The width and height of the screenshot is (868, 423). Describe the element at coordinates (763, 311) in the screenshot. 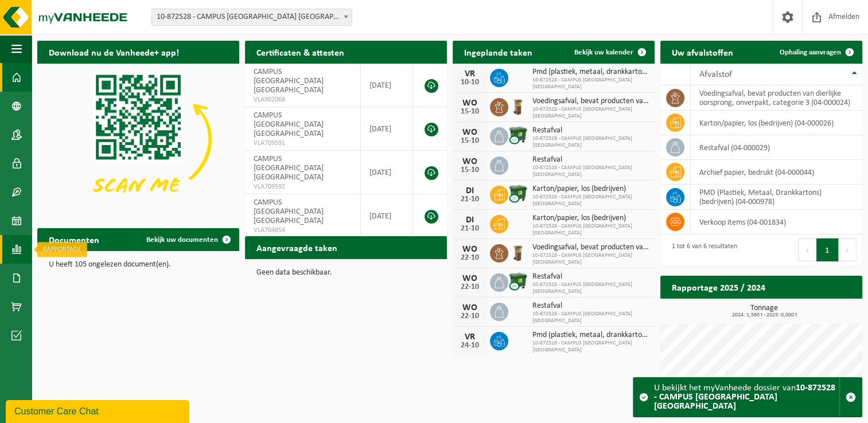

I see `h3: Tonnage` at that location.